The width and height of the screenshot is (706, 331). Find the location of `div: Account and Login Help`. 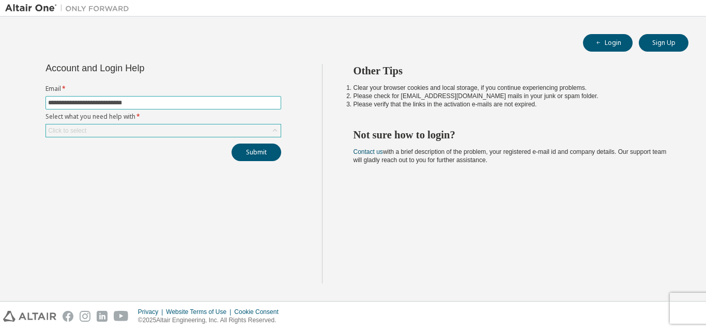

div: Account and Login Help is located at coordinates (140, 68).